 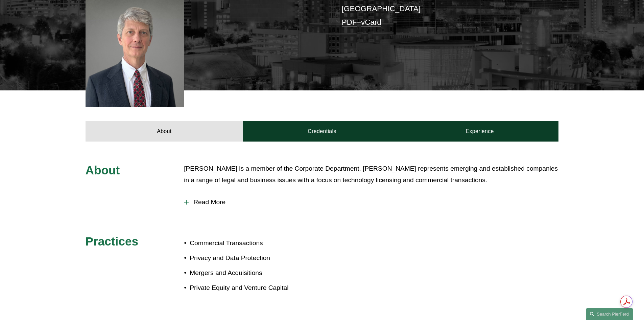 I want to click on p: Commercial Transactions, so click(x=256, y=243).